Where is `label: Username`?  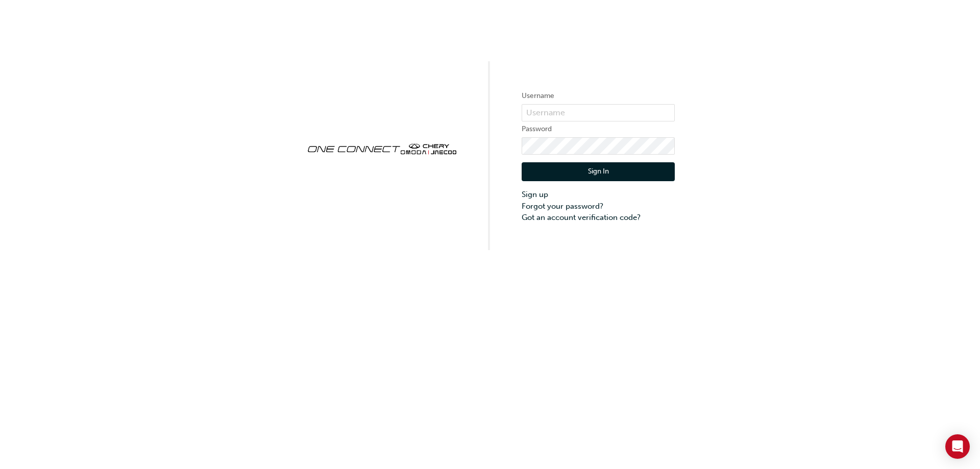
label: Username is located at coordinates (598, 96).